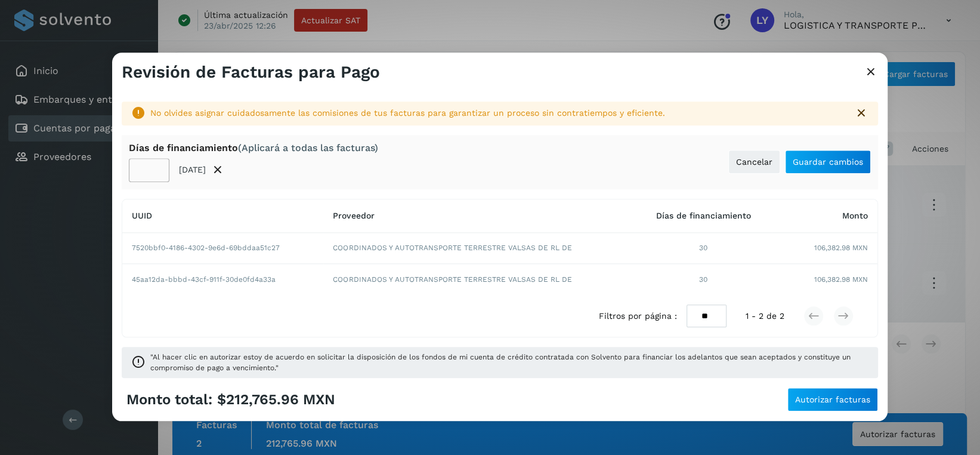 Image resolution: width=980 pixels, height=455 pixels. Describe the element at coordinates (307, 147) in the screenshot. I see `span: (Aplicará a todas las facturas)` at that location.